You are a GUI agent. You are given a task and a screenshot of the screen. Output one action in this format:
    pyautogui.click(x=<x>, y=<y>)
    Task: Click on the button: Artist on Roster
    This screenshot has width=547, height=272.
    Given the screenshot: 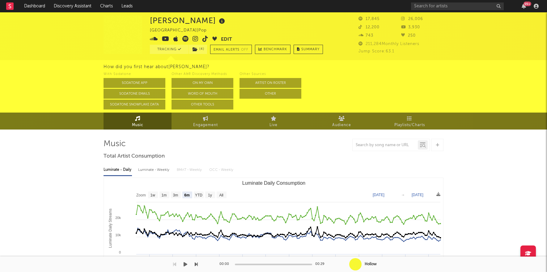 What is the action you would take?
    pyautogui.click(x=270, y=83)
    